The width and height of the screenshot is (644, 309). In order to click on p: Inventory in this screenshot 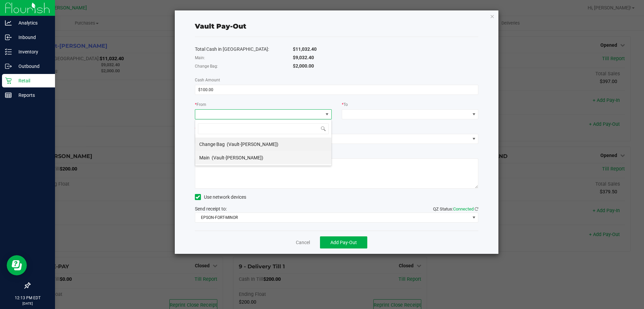, I will do `click(32, 52)`.